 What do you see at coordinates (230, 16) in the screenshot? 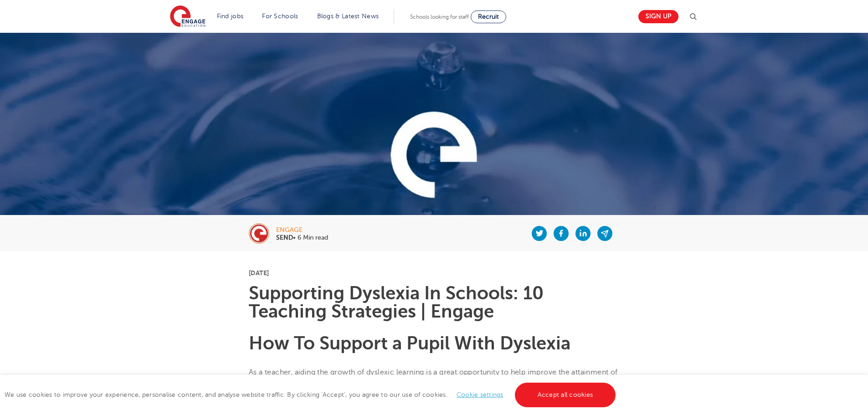
I see `a: Find jobs` at bounding box center [230, 16].